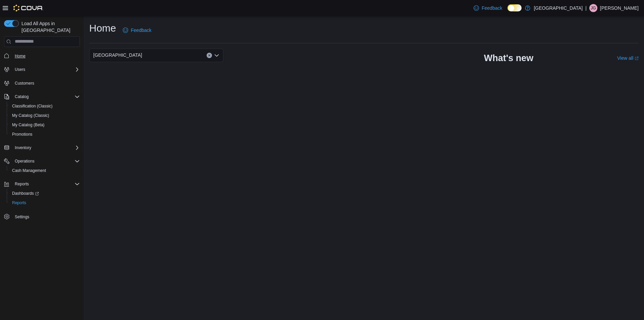 The height and width of the screenshot is (320, 644). What do you see at coordinates (29, 170) in the screenshot?
I see `a: Cash Management` at bounding box center [29, 170].